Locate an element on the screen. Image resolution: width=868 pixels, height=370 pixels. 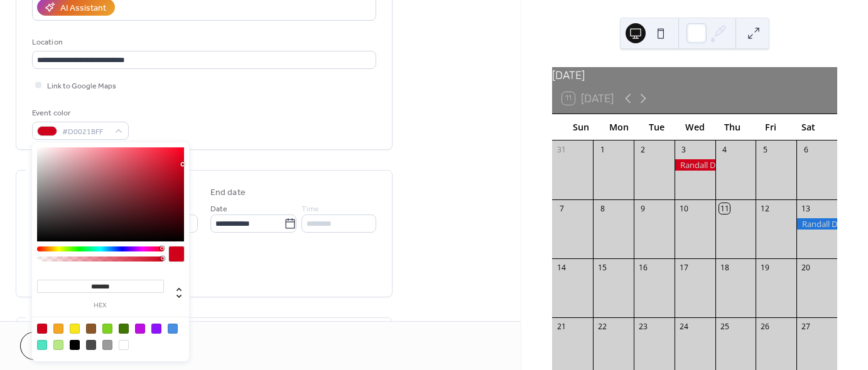
span: Date is located at coordinates (218, 209).